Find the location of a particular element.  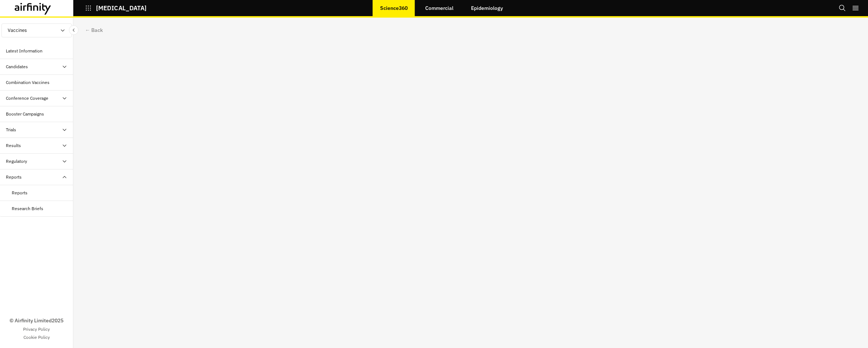

div: Conference Coverage is located at coordinates (27, 98).